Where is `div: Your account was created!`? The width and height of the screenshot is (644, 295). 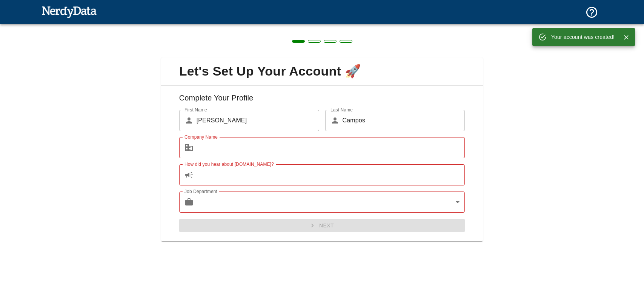 div: Your account was created! is located at coordinates (583, 37).